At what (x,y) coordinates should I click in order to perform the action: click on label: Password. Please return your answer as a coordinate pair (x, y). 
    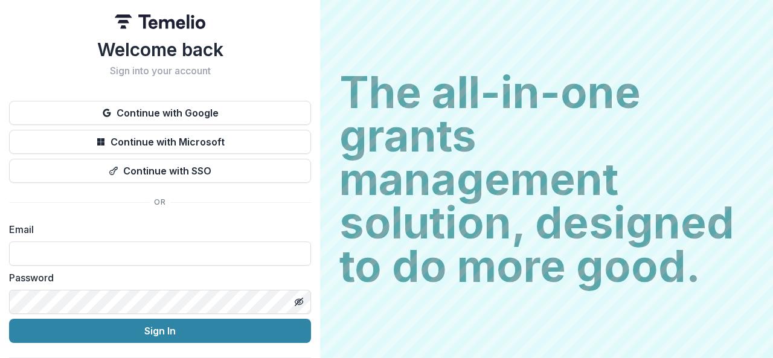
    Looking at the image, I should click on (156, 278).